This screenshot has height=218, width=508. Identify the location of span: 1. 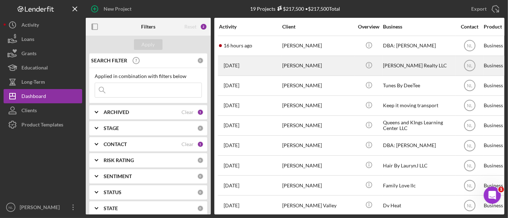
(501, 190).